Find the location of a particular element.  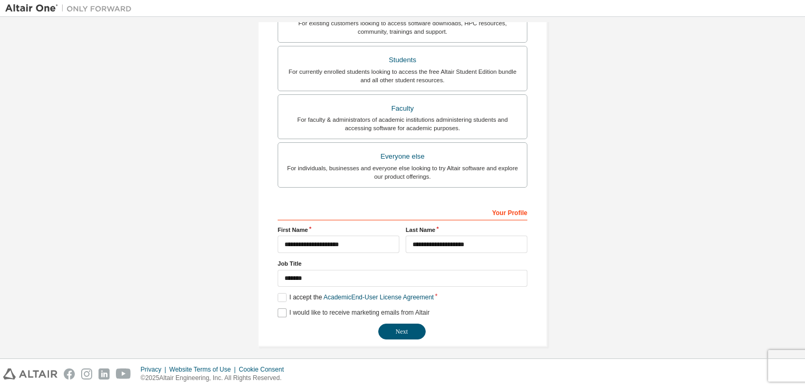

label: I would like to receive marketing emails from Altair is located at coordinates (353, 312).